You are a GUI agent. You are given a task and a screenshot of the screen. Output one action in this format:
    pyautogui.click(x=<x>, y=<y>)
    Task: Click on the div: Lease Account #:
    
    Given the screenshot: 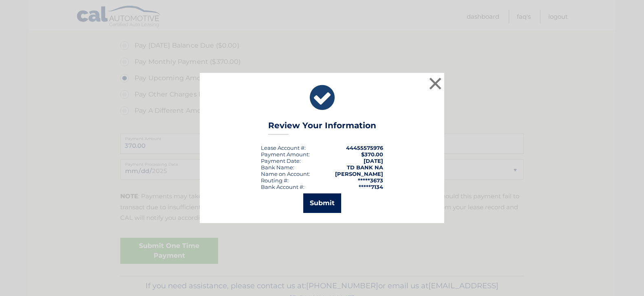 What is the action you would take?
    pyautogui.click(x=284, y=148)
    